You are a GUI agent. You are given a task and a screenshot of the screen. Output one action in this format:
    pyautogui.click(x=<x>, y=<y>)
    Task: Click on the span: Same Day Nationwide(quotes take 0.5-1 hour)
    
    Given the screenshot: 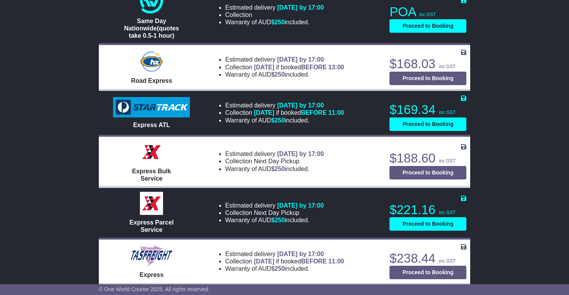 What is the action you would take?
    pyautogui.click(x=152, y=28)
    